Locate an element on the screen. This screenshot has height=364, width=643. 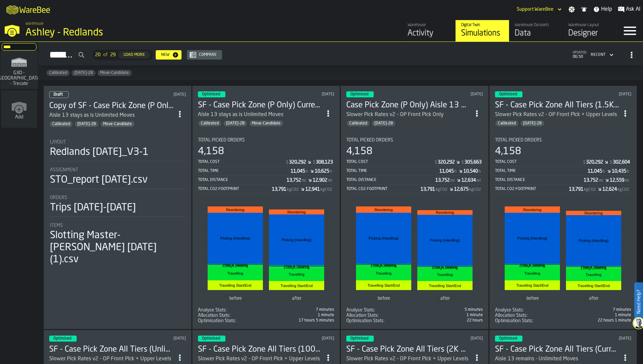
section: card-SimulationDashboardCard-draft is located at coordinates (118, 200).